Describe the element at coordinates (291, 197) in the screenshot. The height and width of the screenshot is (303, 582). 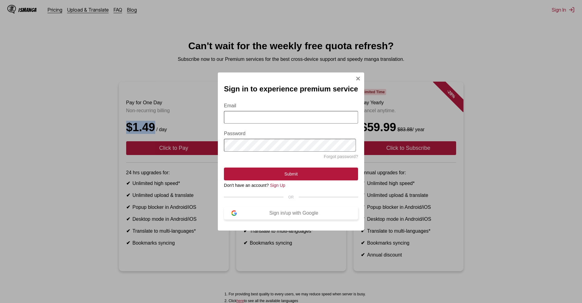
I see `div: OR` at that location.